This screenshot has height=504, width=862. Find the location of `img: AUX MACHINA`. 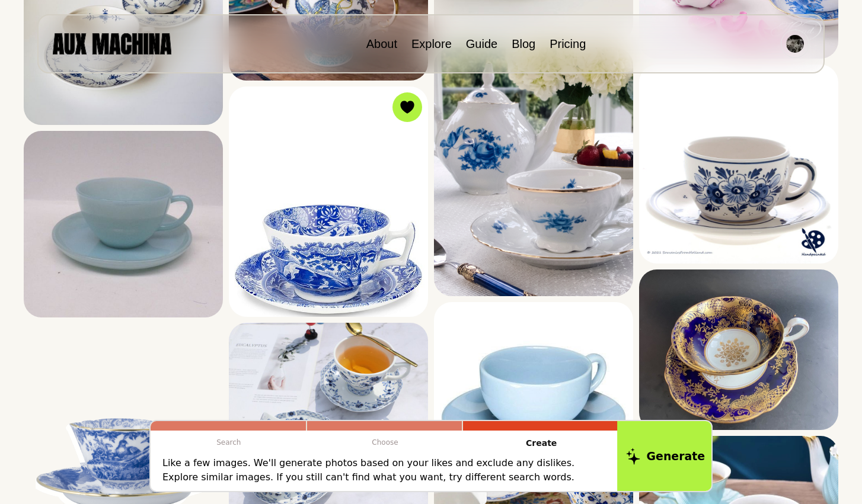

img: AUX MACHINA is located at coordinates (112, 43).